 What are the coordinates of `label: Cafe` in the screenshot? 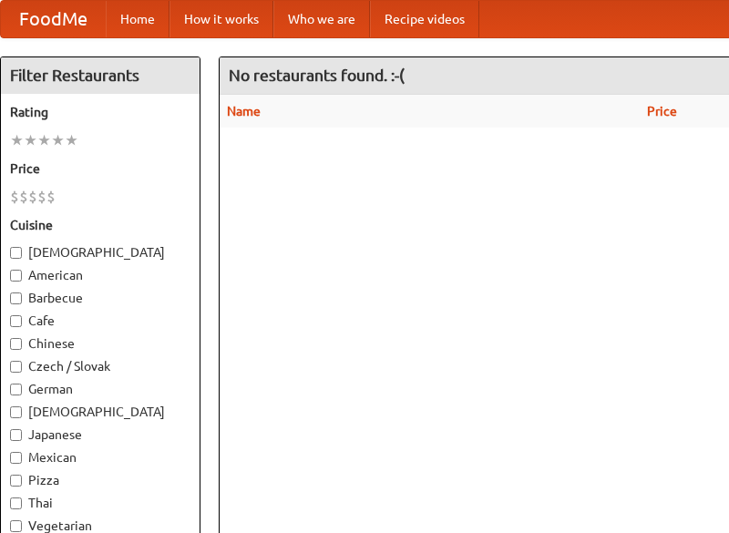 It's located at (100, 321).